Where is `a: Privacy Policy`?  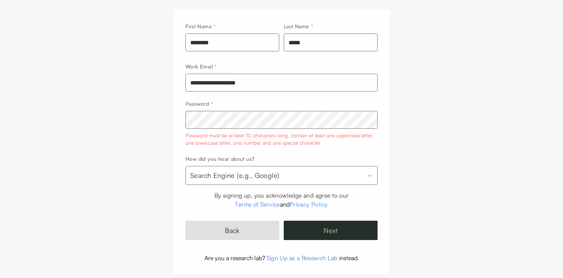 a: Privacy Policy is located at coordinates (309, 205).